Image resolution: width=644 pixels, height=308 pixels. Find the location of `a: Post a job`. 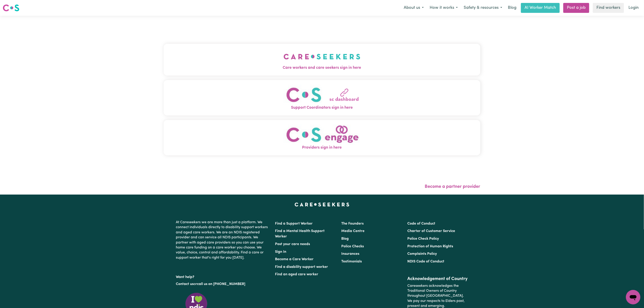

a: Post a job is located at coordinates (576, 8).